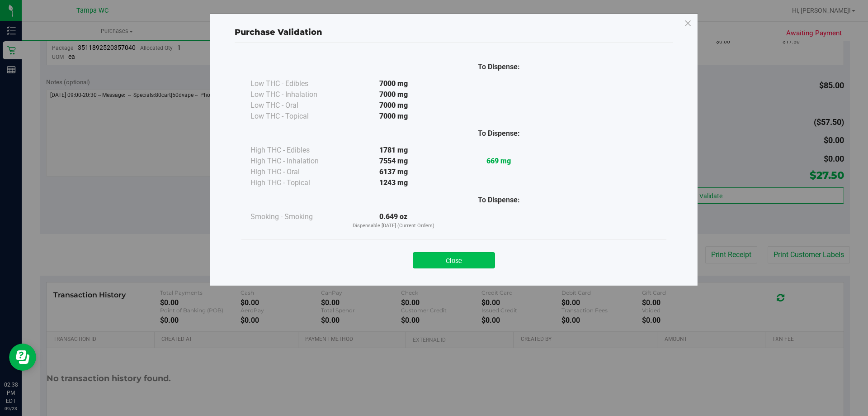  I want to click on div: 6137 mg, so click(393, 172).